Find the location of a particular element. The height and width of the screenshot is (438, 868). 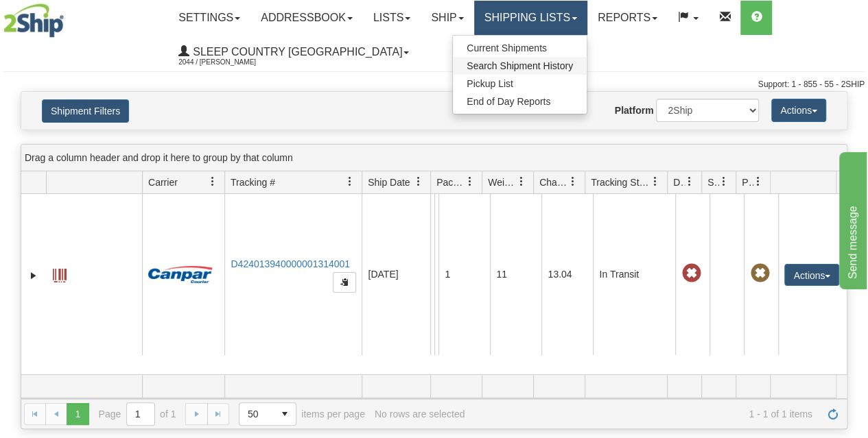

td: 1 is located at coordinates (463, 274).